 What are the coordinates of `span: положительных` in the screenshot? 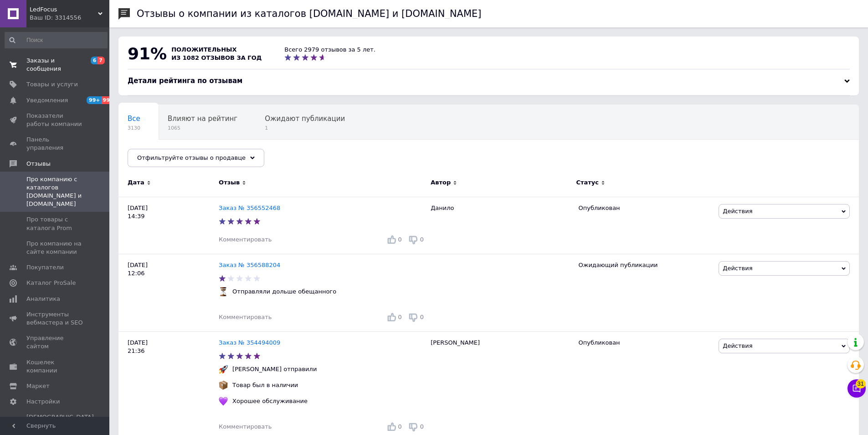 It's located at (204, 49).